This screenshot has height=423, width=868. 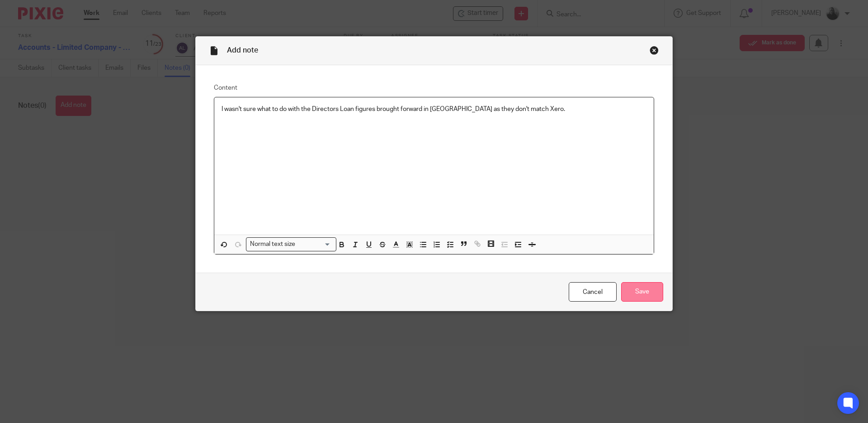 I want to click on label: Content, so click(x=434, y=87).